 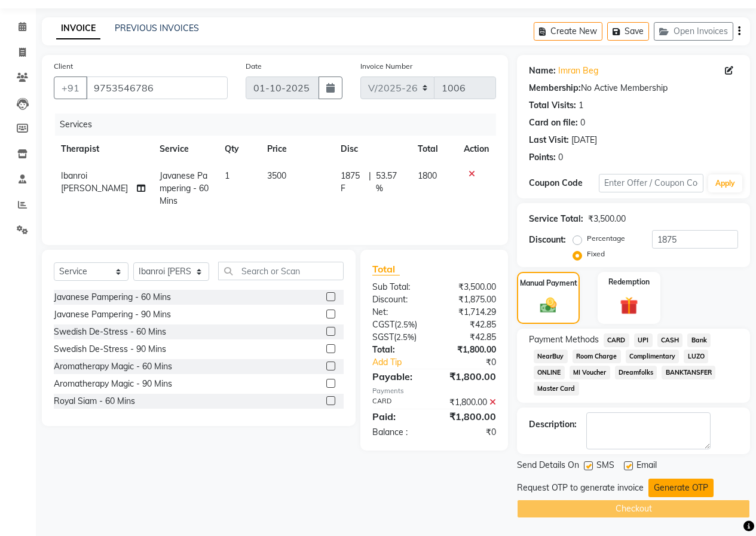 What do you see at coordinates (79, 29) in the screenshot?
I see `a: INVOICE` at bounding box center [79, 29].